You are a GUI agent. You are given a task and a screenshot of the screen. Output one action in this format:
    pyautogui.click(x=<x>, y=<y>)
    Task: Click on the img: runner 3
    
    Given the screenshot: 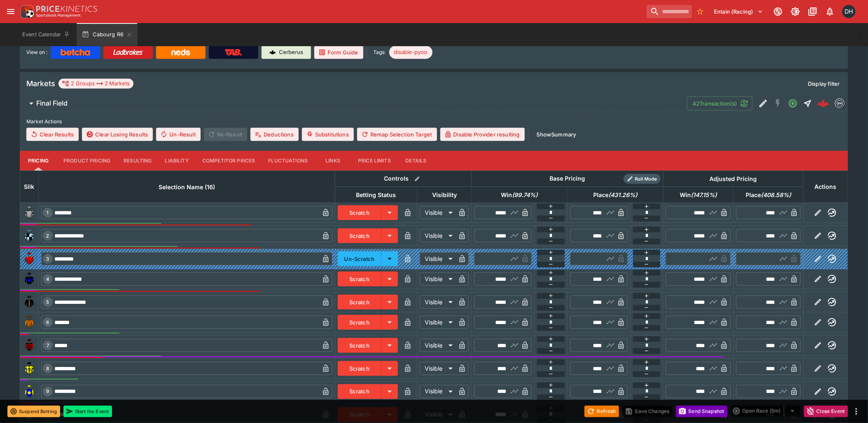 What is the action you would take?
    pyautogui.click(x=29, y=259)
    